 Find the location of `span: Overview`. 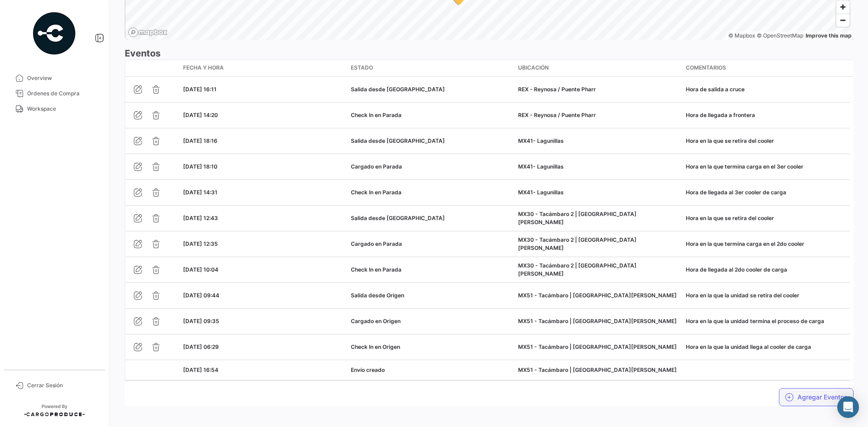

span: Overview is located at coordinates (62, 78).